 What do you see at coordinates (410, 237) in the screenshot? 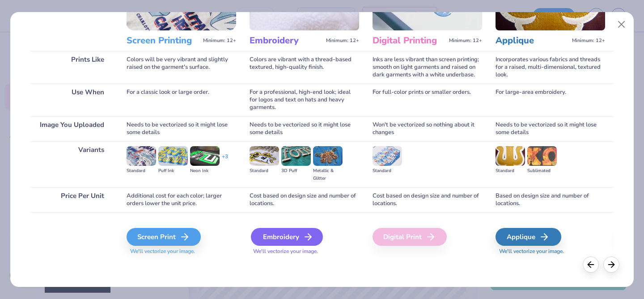
I see `div: Digital Print` at bounding box center [410, 237].